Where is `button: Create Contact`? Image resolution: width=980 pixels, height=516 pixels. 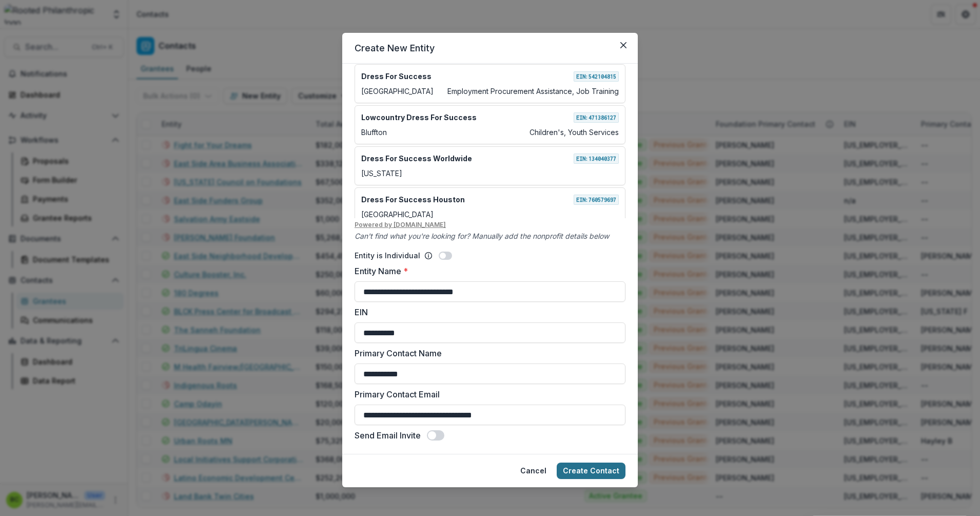 button: Create Contact is located at coordinates (591, 470).